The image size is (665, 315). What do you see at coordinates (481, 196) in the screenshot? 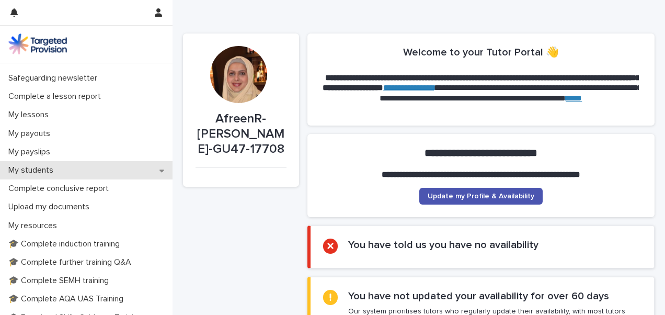
I see `a: Update my Profile & Availability` at bounding box center [481, 196].